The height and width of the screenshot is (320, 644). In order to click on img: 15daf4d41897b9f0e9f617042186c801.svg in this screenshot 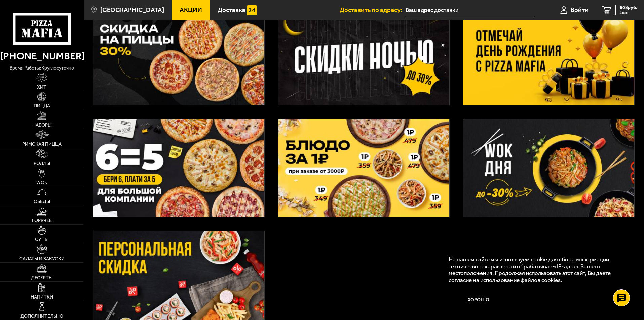, I will do `click(252, 11)`.